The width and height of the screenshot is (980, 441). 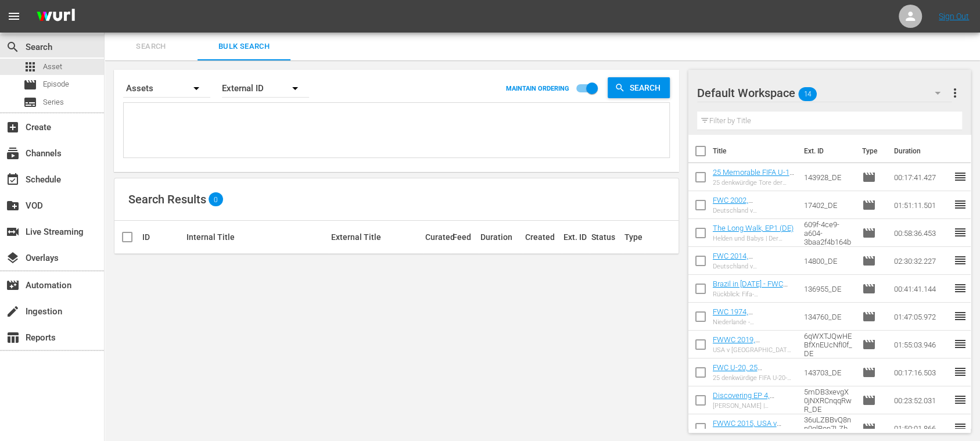 What do you see at coordinates (825, 151) in the screenshot?
I see `th: Ext. ID` at bounding box center [825, 151].